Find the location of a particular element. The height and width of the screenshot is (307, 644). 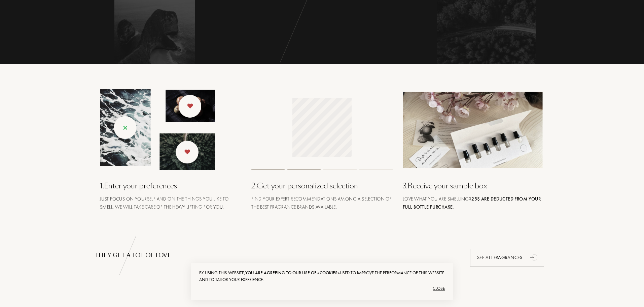

div: Find your expert recommendations among a selection of the best fragrance brands available. is located at coordinates (322, 203).